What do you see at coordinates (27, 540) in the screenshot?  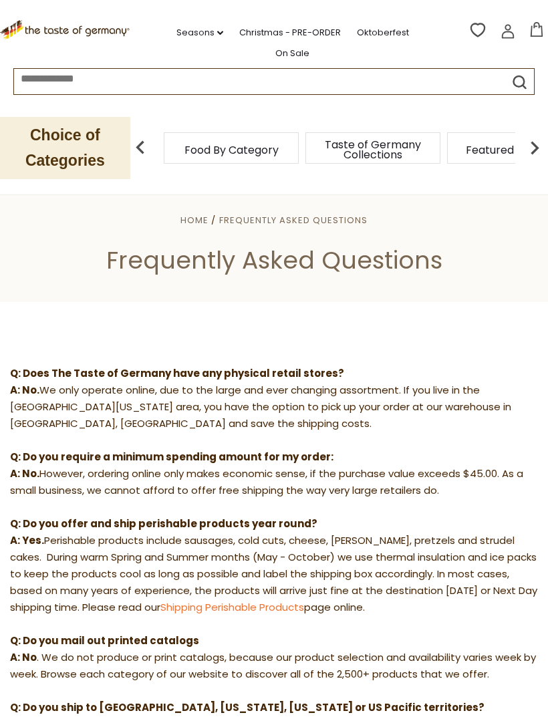 I see `strong: A: Yes.` at bounding box center [27, 540].